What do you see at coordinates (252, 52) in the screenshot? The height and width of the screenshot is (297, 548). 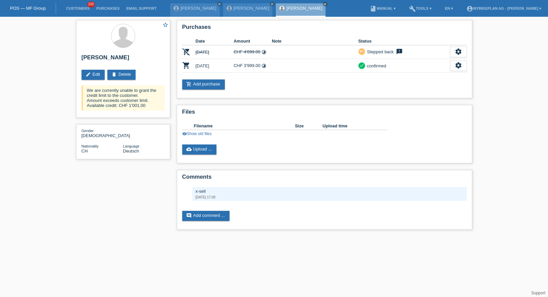 I see `td: CHF 4'099.00` at bounding box center [252, 52].